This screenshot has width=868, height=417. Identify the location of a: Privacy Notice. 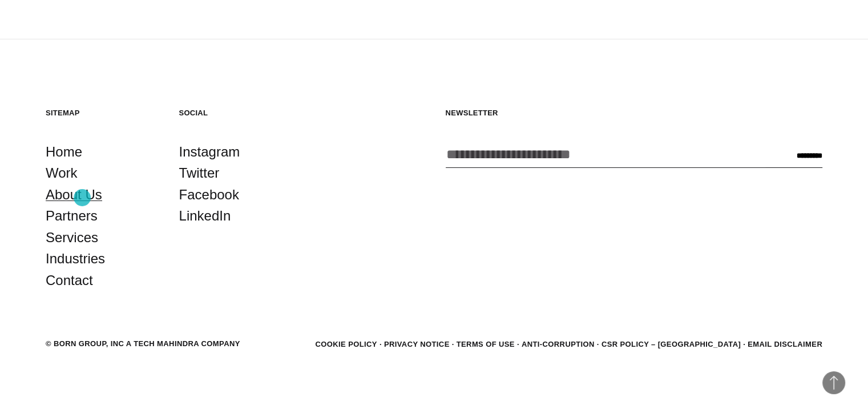
(417, 344).